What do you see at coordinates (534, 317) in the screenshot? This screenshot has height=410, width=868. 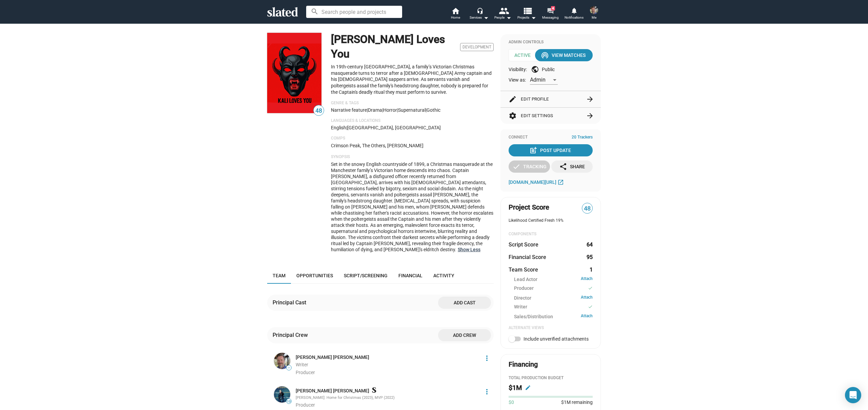 I see `span: Sales/Distribution` at bounding box center [534, 317].